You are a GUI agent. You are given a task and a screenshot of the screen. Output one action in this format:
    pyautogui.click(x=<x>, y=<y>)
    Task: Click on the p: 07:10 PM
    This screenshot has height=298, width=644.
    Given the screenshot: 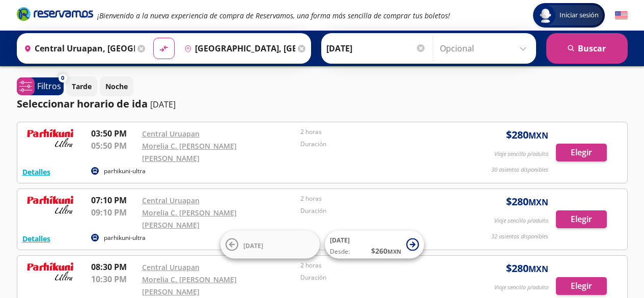 What is the action you would take?
    pyautogui.click(x=114, y=200)
    